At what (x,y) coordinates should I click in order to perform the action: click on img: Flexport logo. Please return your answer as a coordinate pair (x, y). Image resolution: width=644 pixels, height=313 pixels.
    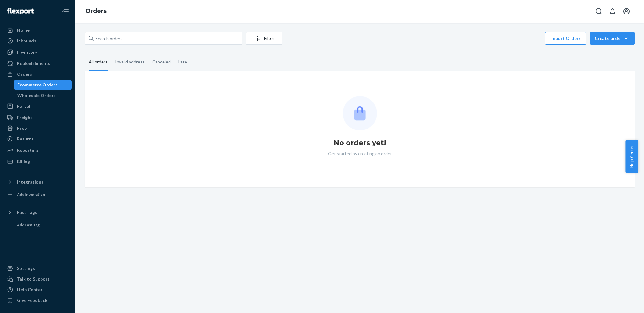
    Looking at the image, I should click on (20, 11).